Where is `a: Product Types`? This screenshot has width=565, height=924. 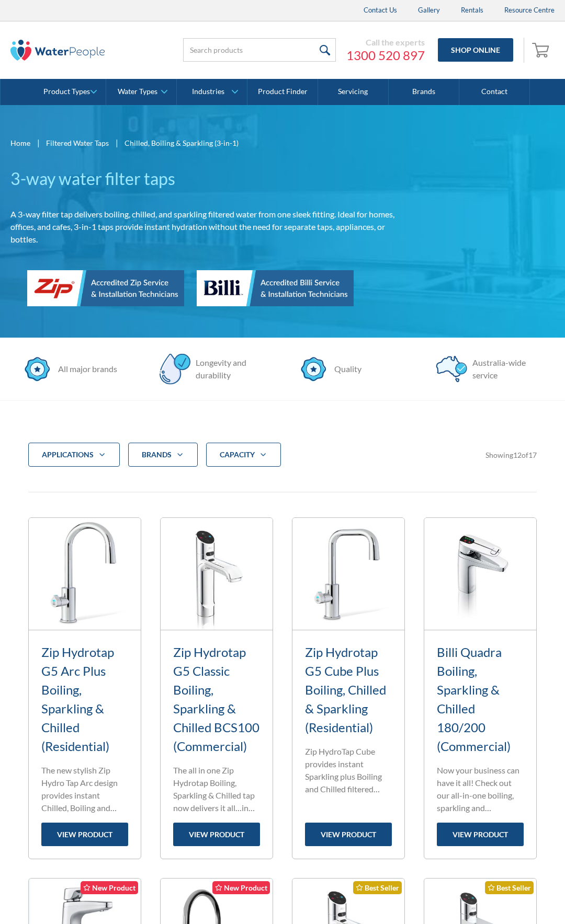 a: Product Types is located at coordinates (71, 92).